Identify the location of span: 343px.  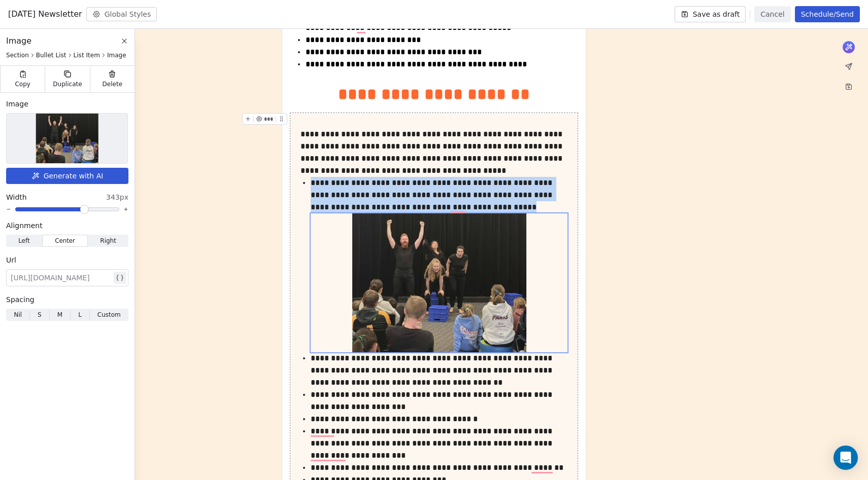
(117, 197).